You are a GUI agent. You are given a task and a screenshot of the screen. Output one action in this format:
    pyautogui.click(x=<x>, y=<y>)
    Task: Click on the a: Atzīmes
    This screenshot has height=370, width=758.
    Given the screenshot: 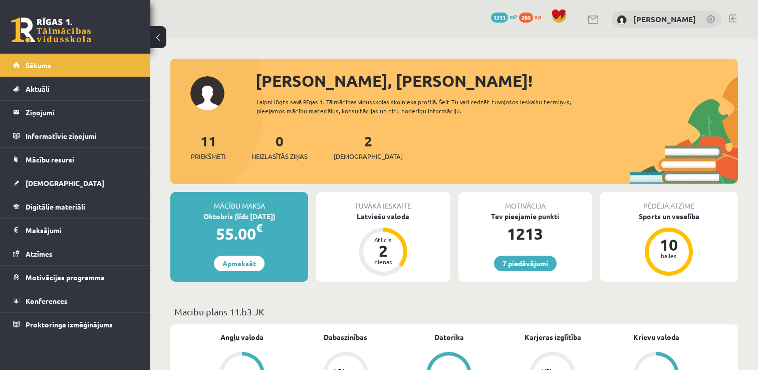 What is the action you would take?
    pyautogui.click(x=75, y=253)
    